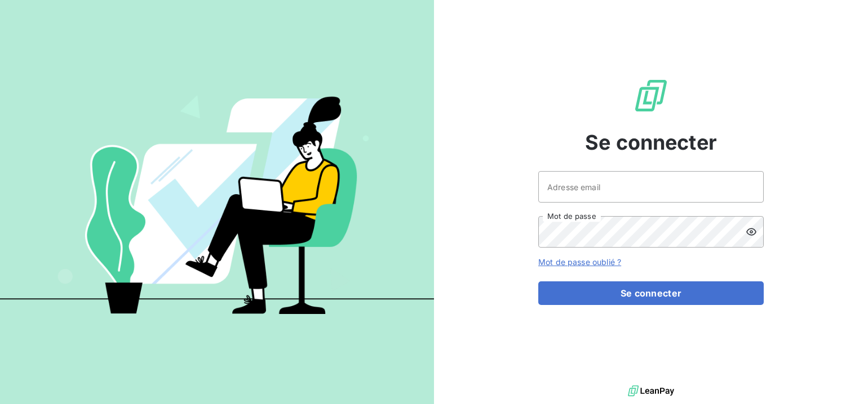  Describe the element at coordinates (651, 293) in the screenshot. I see `button: Se connecter` at that location.